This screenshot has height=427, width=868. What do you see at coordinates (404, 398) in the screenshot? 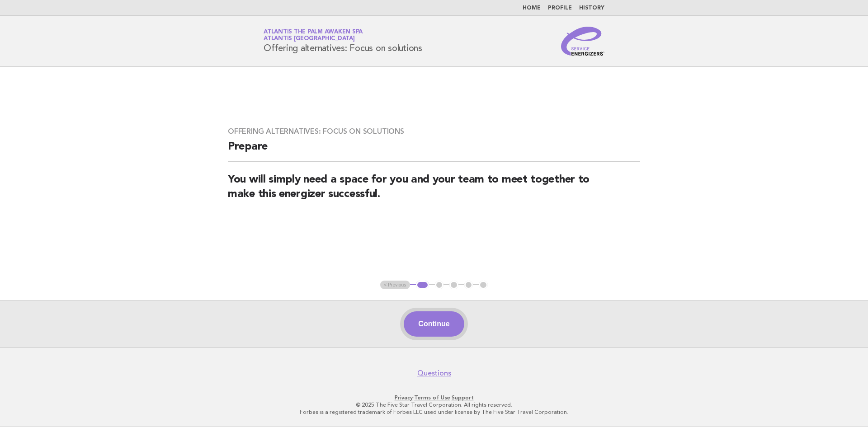
I see `a: Privacy` at bounding box center [404, 398].